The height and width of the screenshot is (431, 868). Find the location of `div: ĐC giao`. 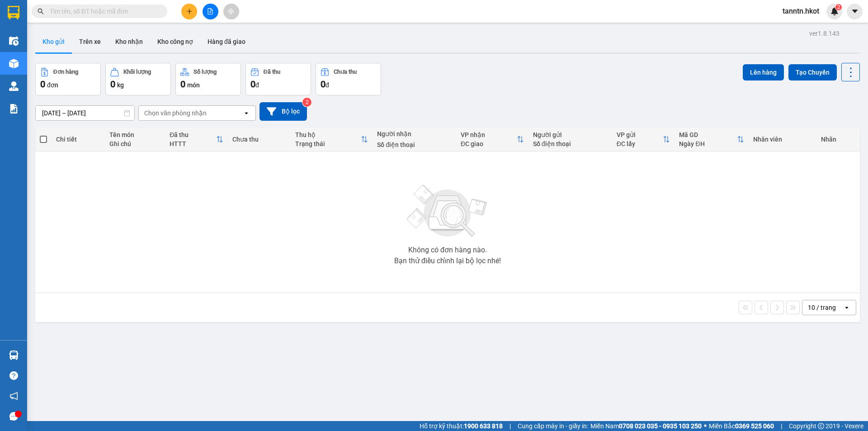

div: ĐC giao is located at coordinates (488, 144).